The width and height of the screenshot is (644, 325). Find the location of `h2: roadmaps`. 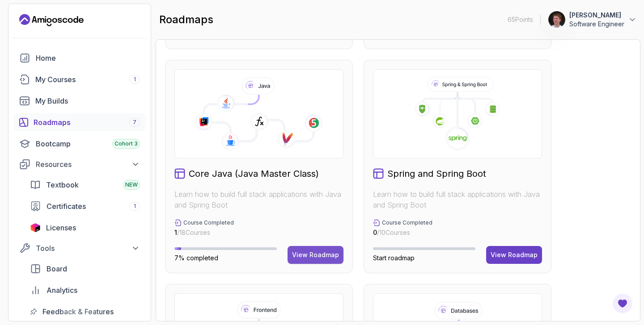

h2: roadmaps is located at coordinates (186, 20).